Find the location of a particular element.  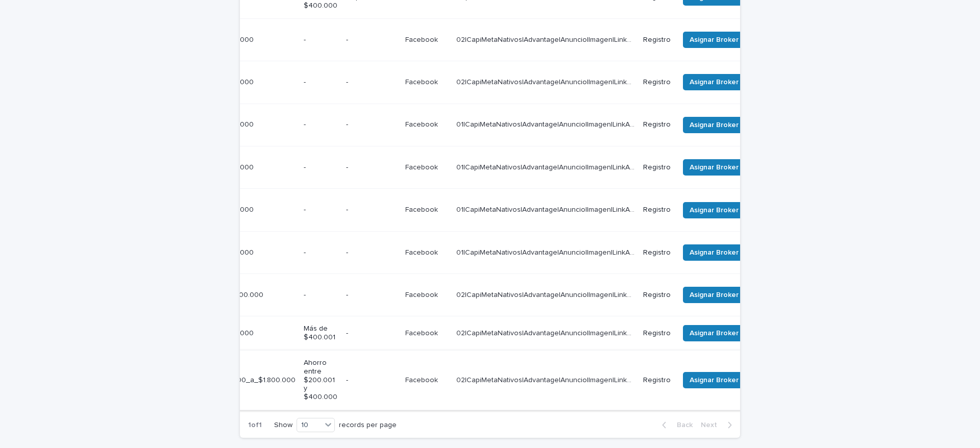

span: Back is located at coordinates (681, 425).